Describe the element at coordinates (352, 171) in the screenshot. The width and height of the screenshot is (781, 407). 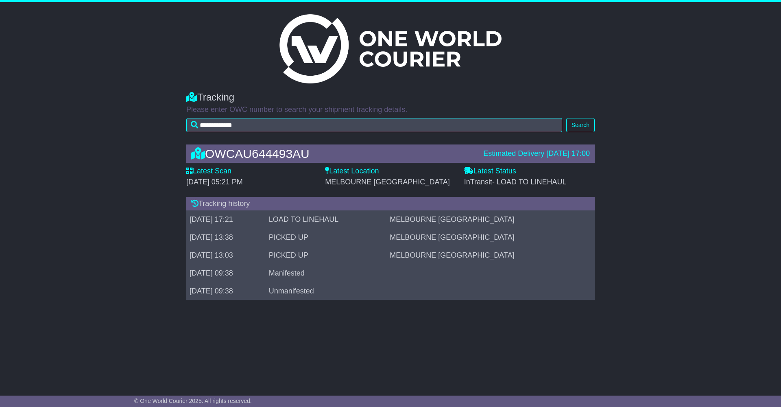
I see `label: Latest Location` at that location.